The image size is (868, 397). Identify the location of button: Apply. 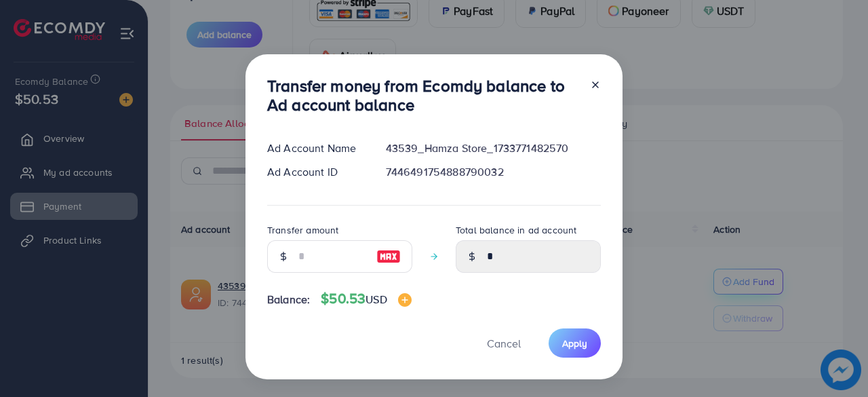
(574, 342).